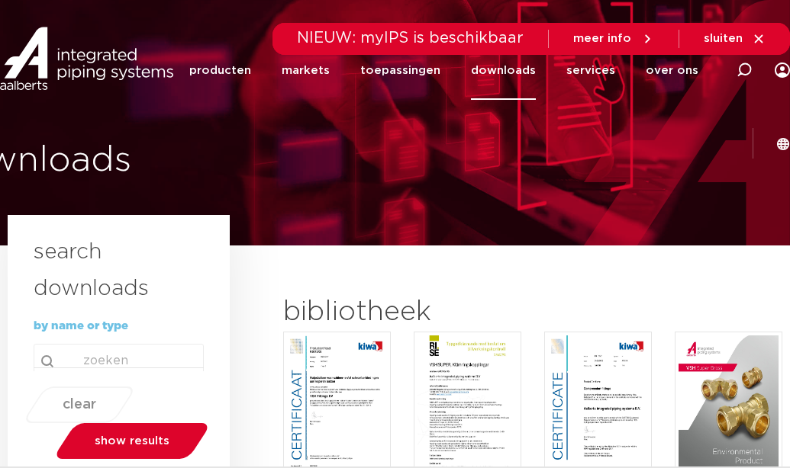 The image size is (790, 468). I want to click on a: downloads, so click(503, 70).